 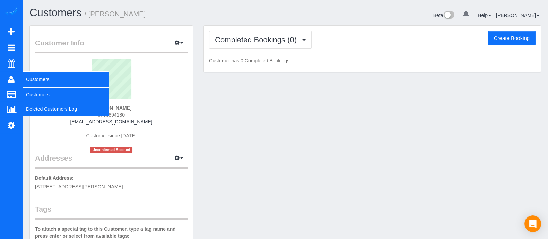 What do you see at coordinates (54, 178) in the screenshot?
I see `label: Default Address:` at bounding box center [54, 178].